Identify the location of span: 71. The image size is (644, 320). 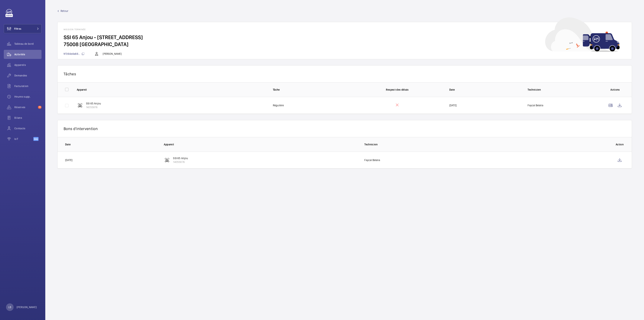
(40, 107).